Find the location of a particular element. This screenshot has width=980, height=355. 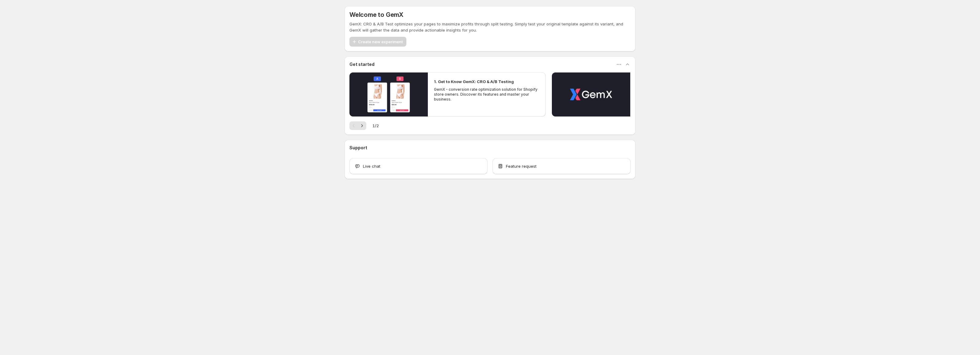

span: Feature request is located at coordinates (521, 166).